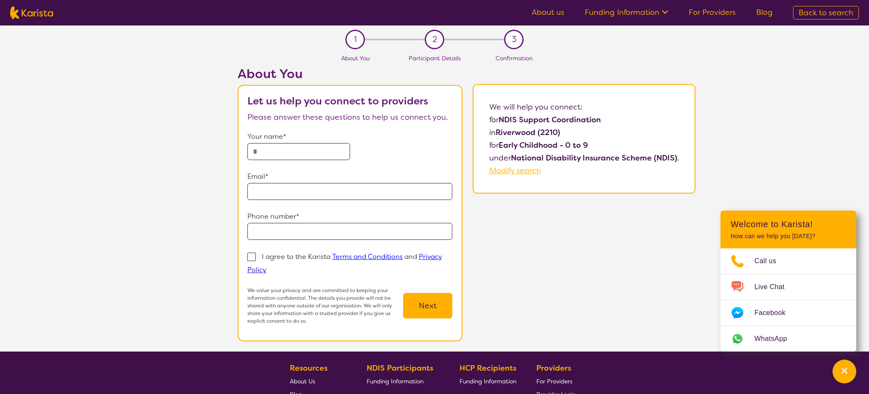 This screenshot has height=394, width=869. What do you see at coordinates (584, 132) in the screenshot?
I see `p: in` at bounding box center [584, 132].